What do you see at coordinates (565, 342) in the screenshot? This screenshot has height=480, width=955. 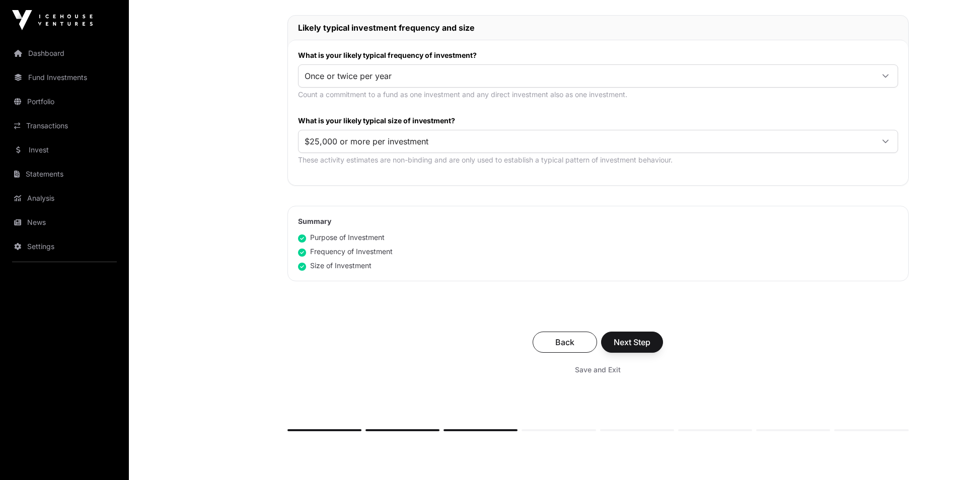 I see `a: Back` at bounding box center [565, 342].